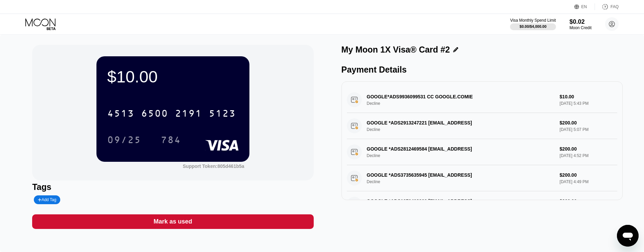 This screenshot has width=644, height=252. I want to click on div: Visa Monthly Spend Limit, so click(533, 20).